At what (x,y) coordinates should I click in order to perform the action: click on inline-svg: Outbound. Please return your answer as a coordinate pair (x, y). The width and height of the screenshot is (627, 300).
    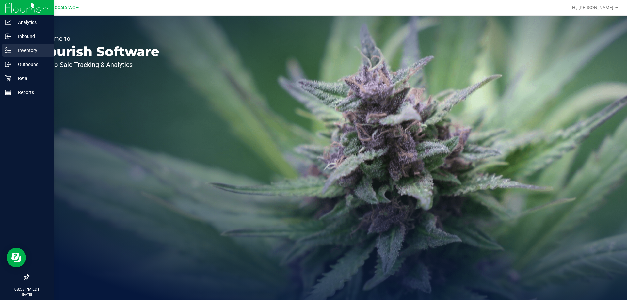
    Looking at the image, I should click on (8, 64).